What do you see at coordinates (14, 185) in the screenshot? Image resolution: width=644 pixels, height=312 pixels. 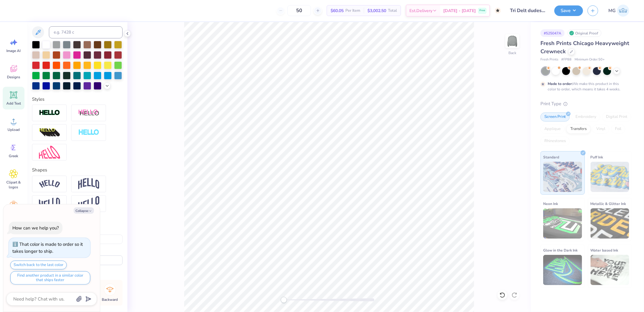 I see `span: Clipart & logos` at bounding box center [14, 185].